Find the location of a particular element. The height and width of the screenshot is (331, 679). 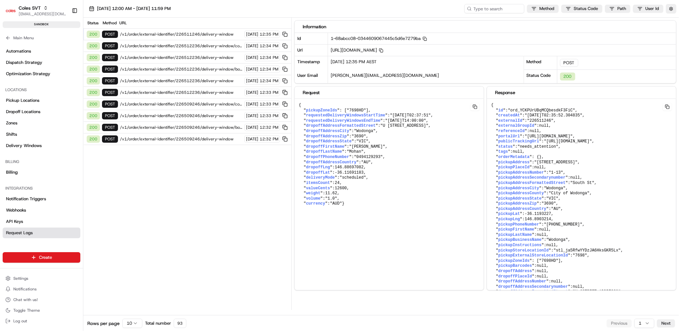

div: 93 is located at coordinates (180, 324).